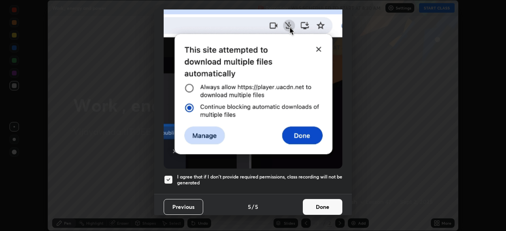 This screenshot has width=506, height=231. What do you see at coordinates (260, 180) in the screenshot?
I see `h5: I agree that if I don't provide required permissions, class recording will not be generated` at bounding box center [260, 180].